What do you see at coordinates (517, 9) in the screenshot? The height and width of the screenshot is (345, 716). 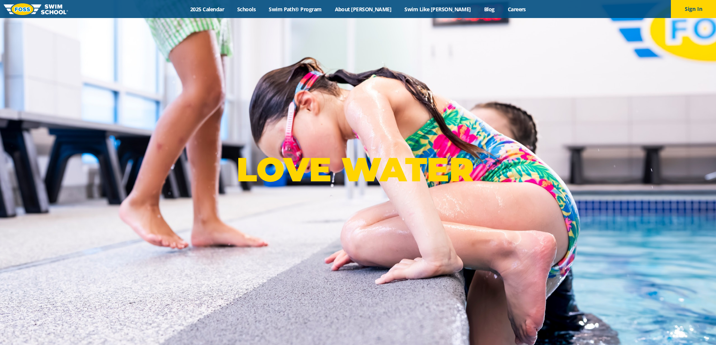 I see `a: Careers` at bounding box center [517, 9].